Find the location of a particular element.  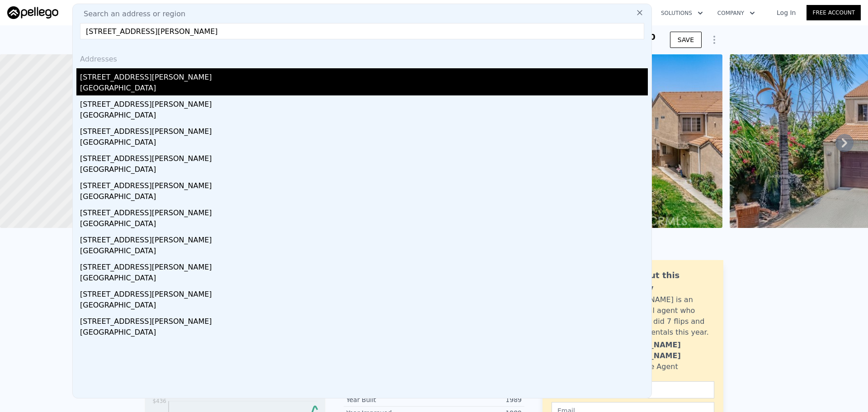

a: Free Account is located at coordinates (834, 13).